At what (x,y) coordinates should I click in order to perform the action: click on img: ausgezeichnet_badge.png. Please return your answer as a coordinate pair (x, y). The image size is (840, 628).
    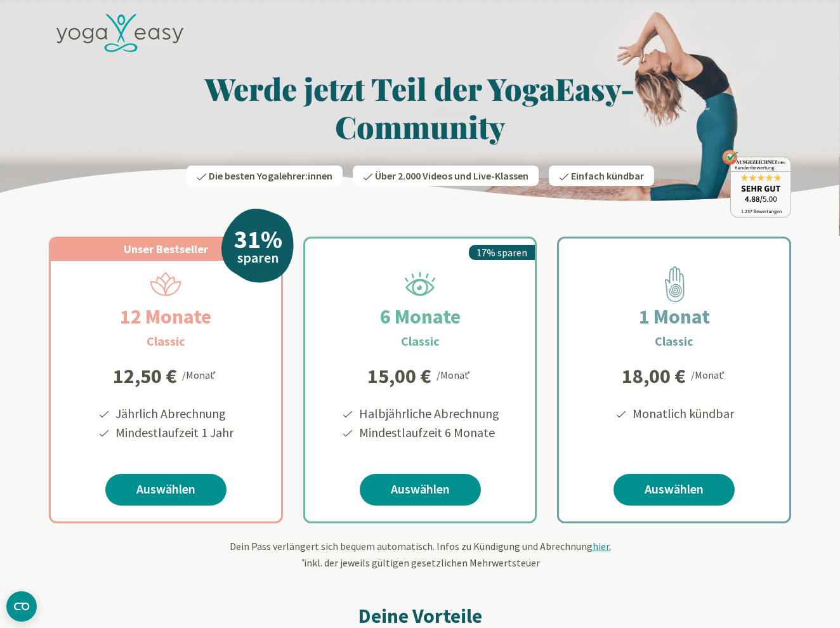
    Looking at the image, I should click on (756, 183).